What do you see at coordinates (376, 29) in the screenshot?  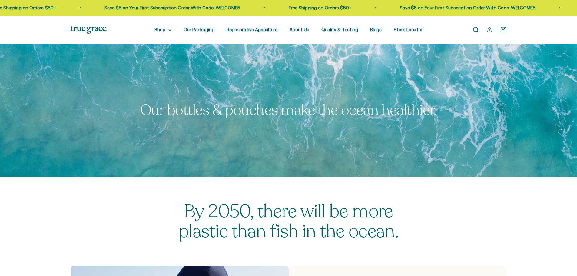 I see `a: Blogs` at bounding box center [376, 29].